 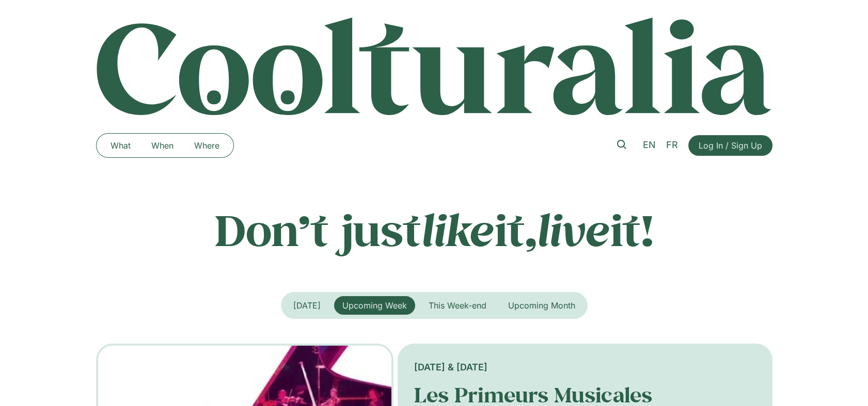 I want to click on a: FR, so click(x=672, y=145).